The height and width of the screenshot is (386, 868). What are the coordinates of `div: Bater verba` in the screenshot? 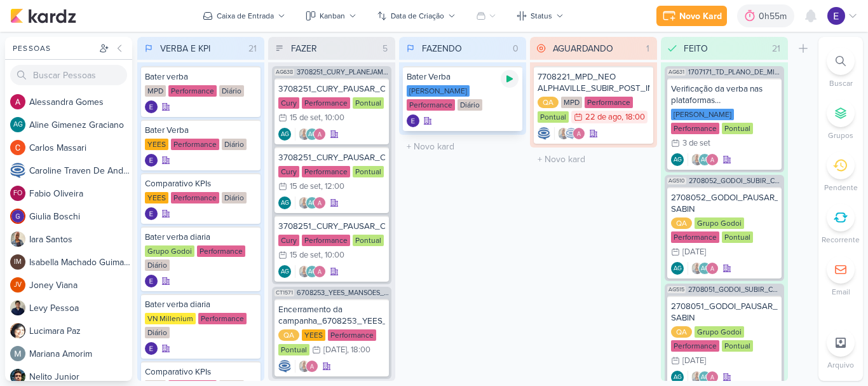 It's located at (201, 77).